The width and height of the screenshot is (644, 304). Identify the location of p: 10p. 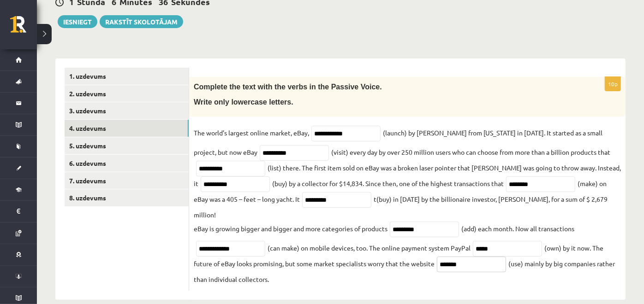
(612, 84).